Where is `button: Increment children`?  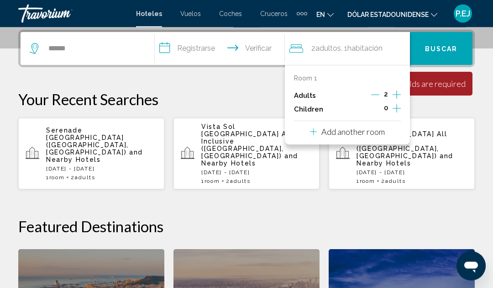 button: Increment children is located at coordinates (397, 110).